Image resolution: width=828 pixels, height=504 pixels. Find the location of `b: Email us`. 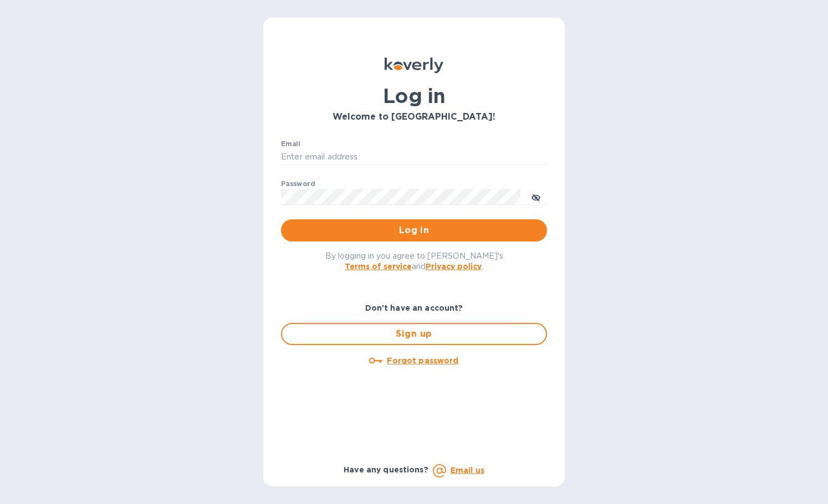

b: Email us is located at coordinates (467, 470).